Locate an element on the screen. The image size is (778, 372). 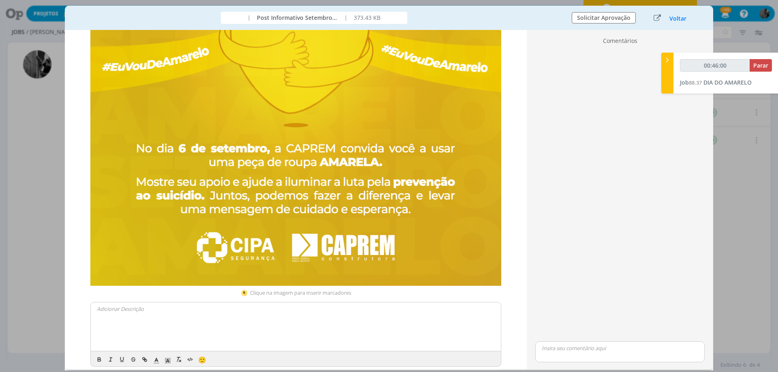
span: Cor do Texto is located at coordinates (156, 360).